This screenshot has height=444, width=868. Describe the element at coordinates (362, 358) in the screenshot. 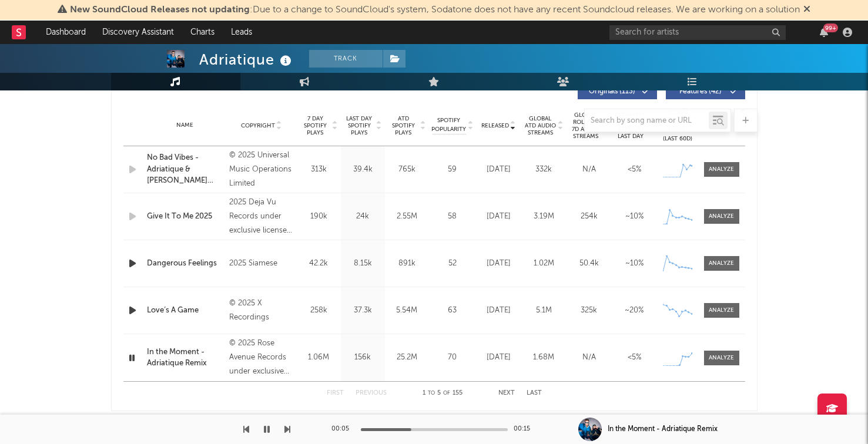

I see `div: 156k` at that location.